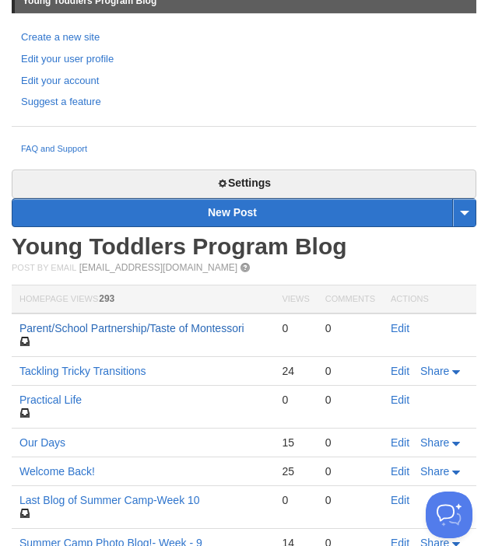 Image resolution: width=488 pixels, height=546 pixels. What do you see at coordinates (244, 184) in the screenshot?
I see `a: Settings` at bounding box center [244, 184].